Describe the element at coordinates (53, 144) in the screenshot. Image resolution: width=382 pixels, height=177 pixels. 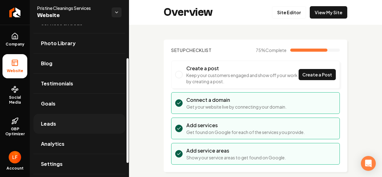
I see `span: Analytics` at that location.